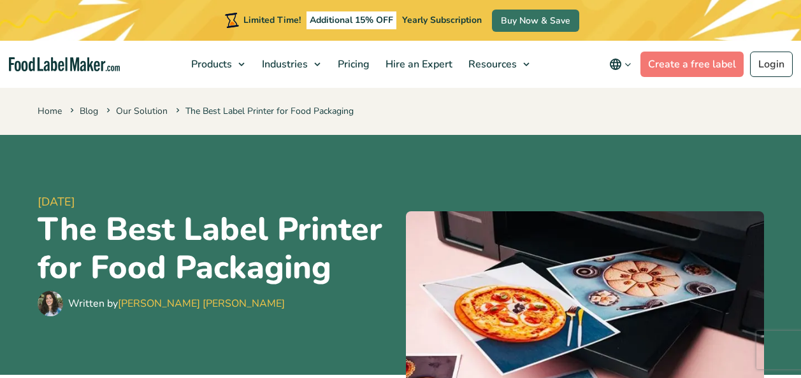 The height and width of the screenshot is (378, 801). Describe the element at coordinates (620, 64) in the screenshot. I see `button: Change language` at that location.